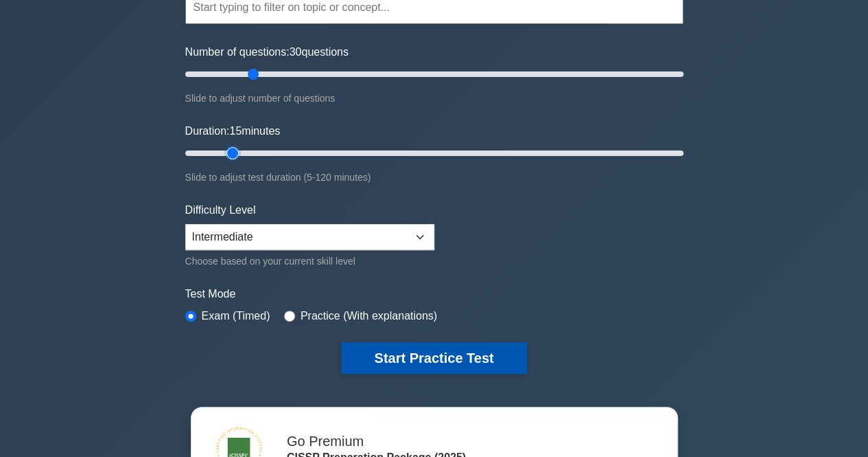 Image resolution: width=868 pixels, height=457 pixels. Describe the element at coordinates (267, 52) in the screenshot. I see `label: Number of questions: questions` at that location.